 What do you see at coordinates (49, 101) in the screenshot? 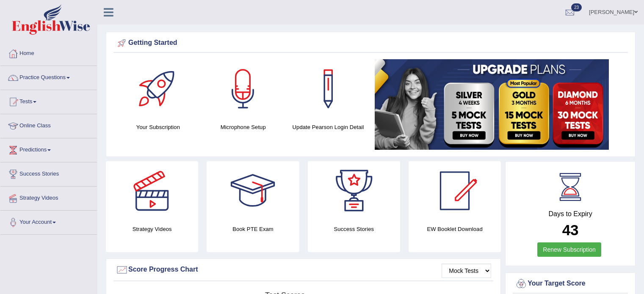
I see `a: Tests` at bounding box center [49, 101].